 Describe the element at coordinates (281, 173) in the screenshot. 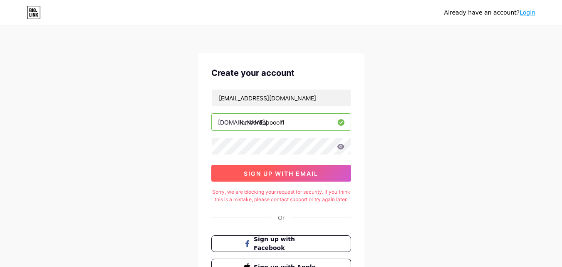

I see `span: sign up with email` at that location.